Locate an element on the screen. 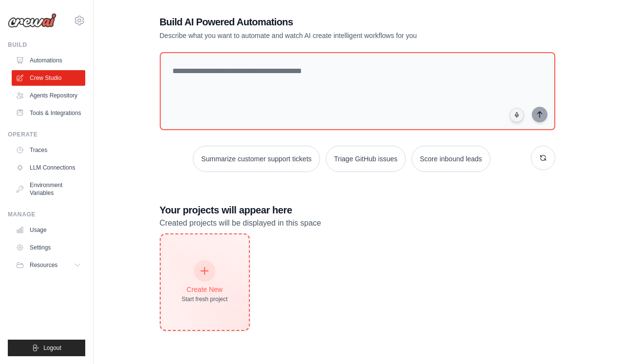 The image size is (621, 364). a: LLM Connections is located at coordinates (48, 167).